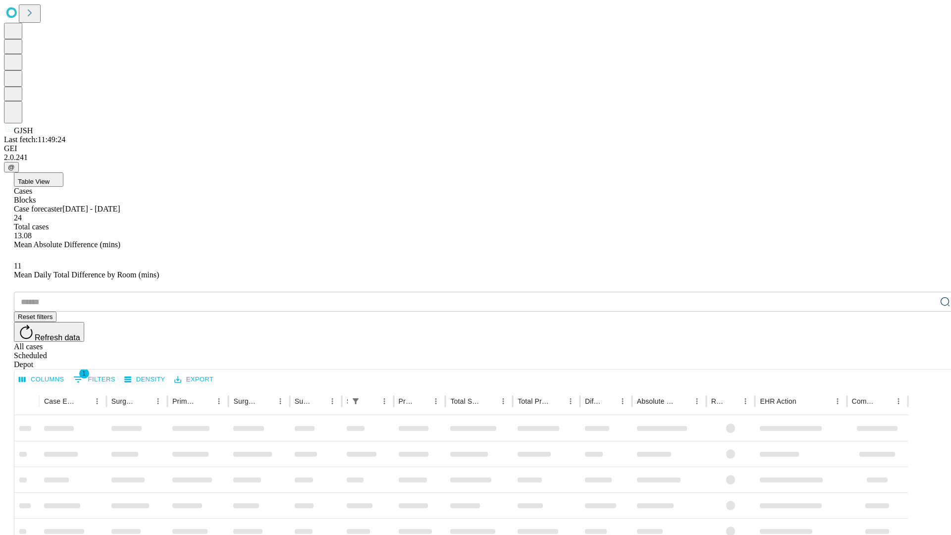 Image resolution: width=951 pixels, height=535 pixels. What do you see at coordinates (864, 401) in the screenshot?
I see `div: Comments` at bounding box center [864, 401].